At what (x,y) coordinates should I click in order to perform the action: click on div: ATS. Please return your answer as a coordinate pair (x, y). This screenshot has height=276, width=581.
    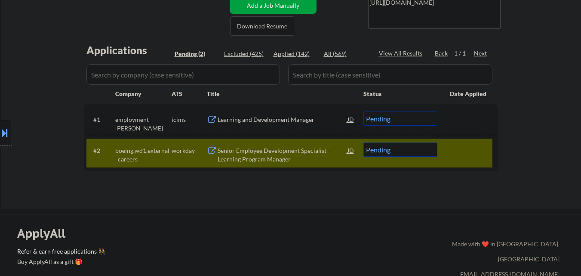
    Looking at the image, I should click on (189, 94).